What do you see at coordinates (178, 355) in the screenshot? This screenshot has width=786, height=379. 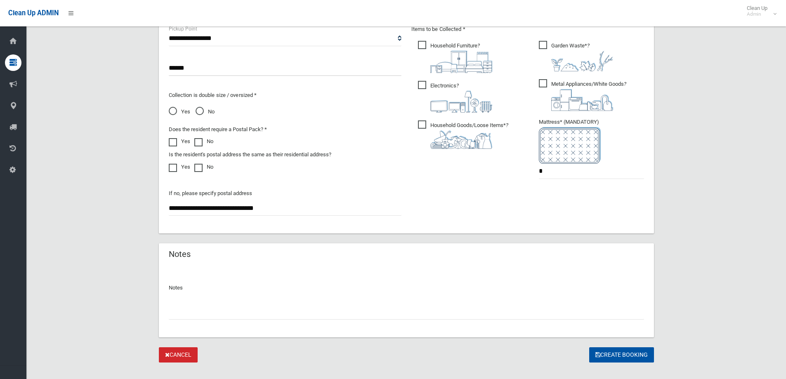 I see `a: Cancel` at bounding box center [178, 355].